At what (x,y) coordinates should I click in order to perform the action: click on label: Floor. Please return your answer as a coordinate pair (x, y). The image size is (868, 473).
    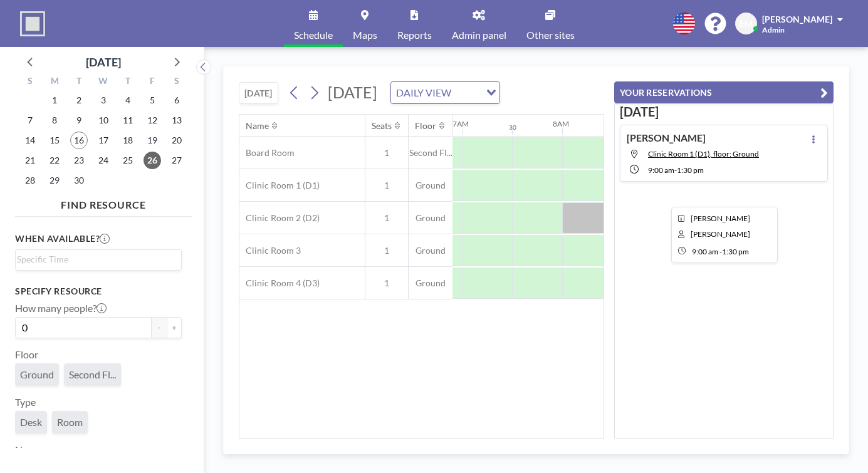
    Looking at the image, I should click on (26, 355).